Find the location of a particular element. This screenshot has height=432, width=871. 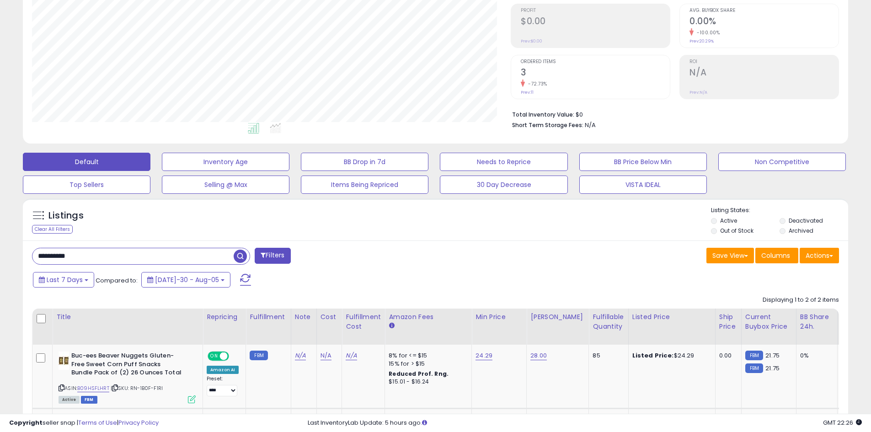

span: 2025-08-13 22:26 GMT is located at coordinates (843, 423).